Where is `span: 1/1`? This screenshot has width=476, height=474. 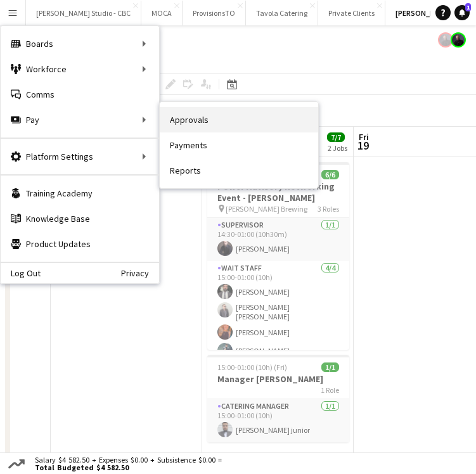
span: 1/1 is located at coordinates (330, 367).